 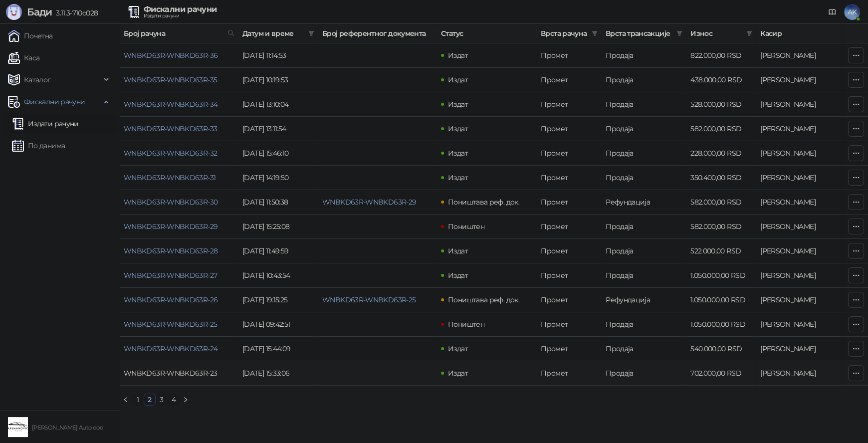 I want to click on td: WNBKD63R-WNBKD63R-24, so click(x=179, y=348).